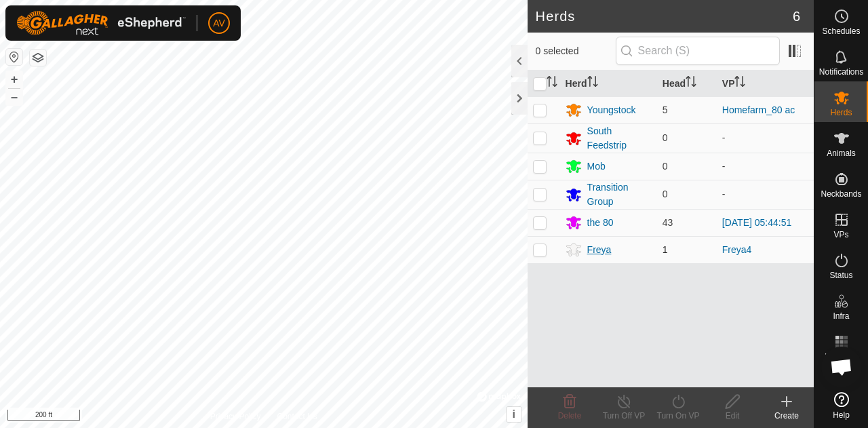  What do you see at coordinates (297, 416) in the screenshot?
I see `a: Contact Us` at bounding box center [297, 416].